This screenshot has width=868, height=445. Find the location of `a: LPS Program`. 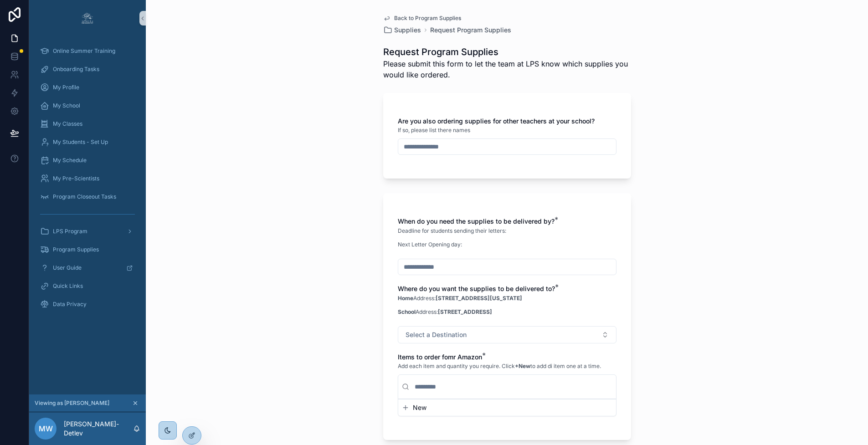

a: LPS Program is located at coordinates (87, 232).